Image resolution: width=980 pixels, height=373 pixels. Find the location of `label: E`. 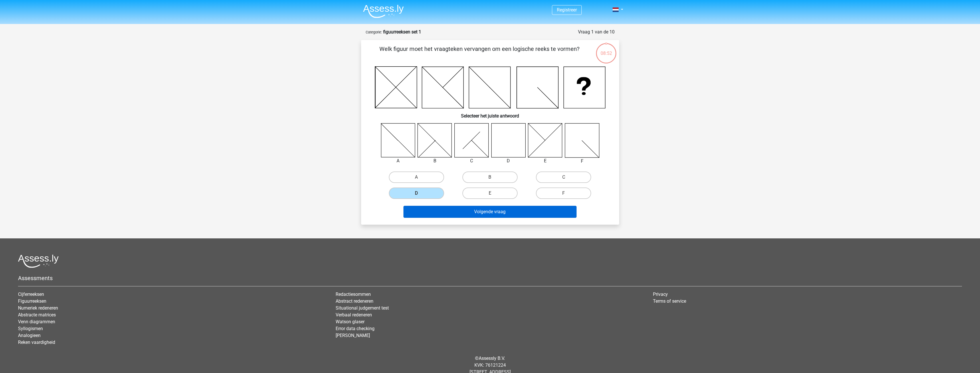

label: E is located at coordinates (490, 194).